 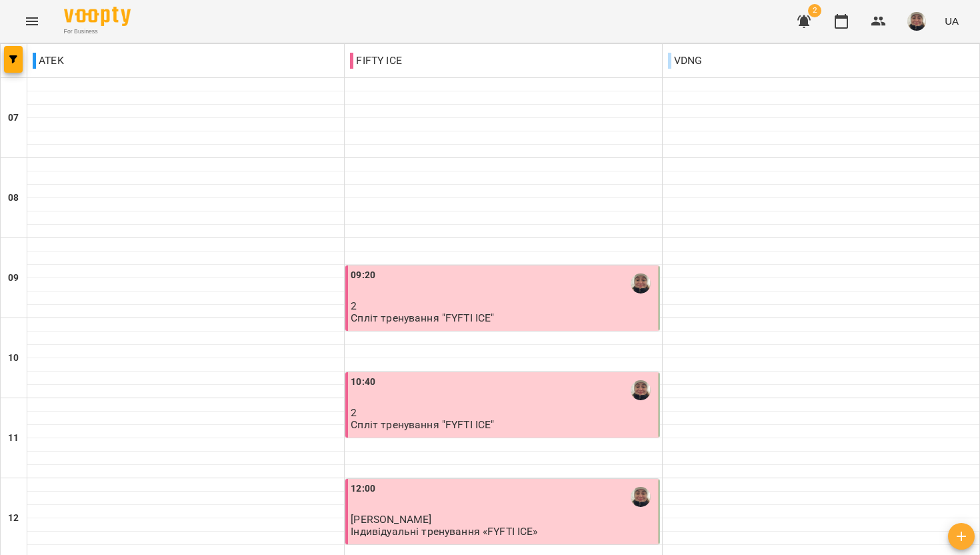 I want to click on label: 12:00, so click(x=363, y=489).